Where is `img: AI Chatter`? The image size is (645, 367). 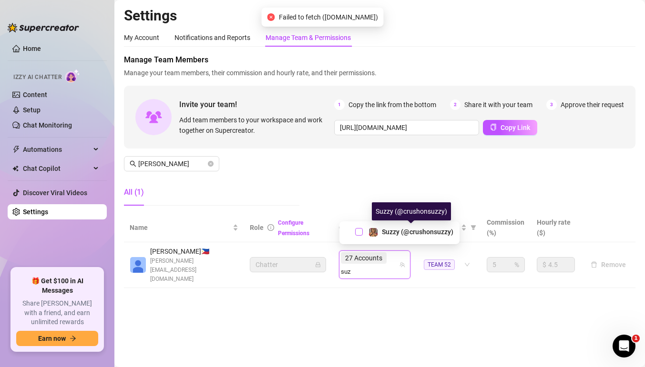 img: AI Chatter is located at coordinates (72, 76).